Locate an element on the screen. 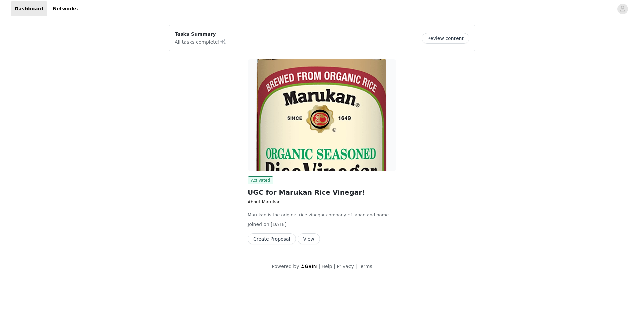 The image size is (644, 317). span: Powered by is located at coordinates (285, 266).